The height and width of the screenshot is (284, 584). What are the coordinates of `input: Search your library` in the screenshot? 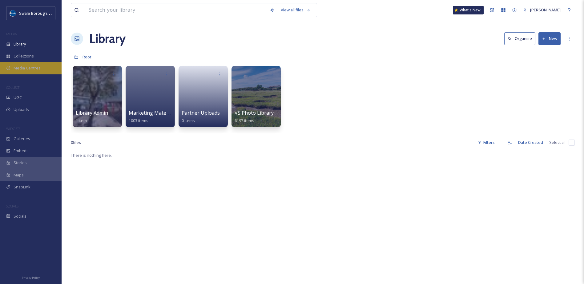 It's located at (176, 10).